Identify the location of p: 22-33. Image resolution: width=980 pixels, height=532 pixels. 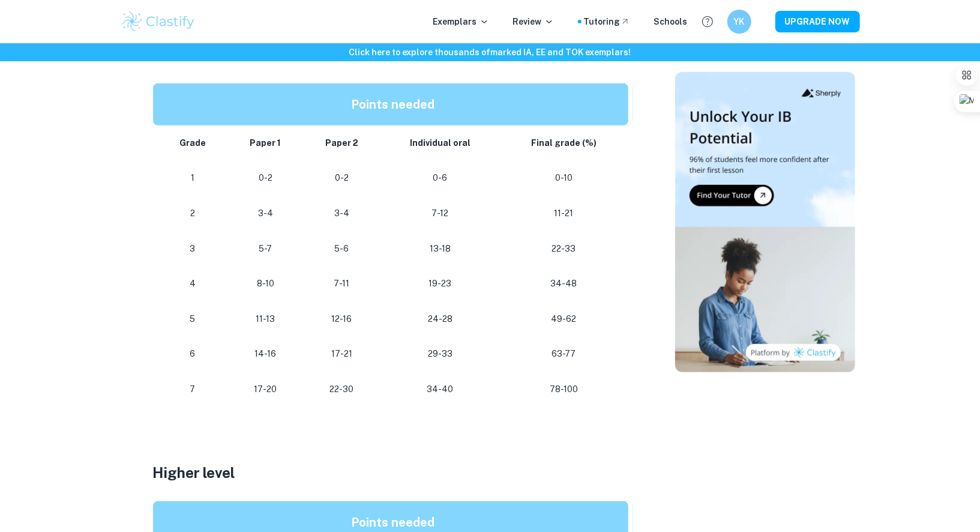
(564, 248).